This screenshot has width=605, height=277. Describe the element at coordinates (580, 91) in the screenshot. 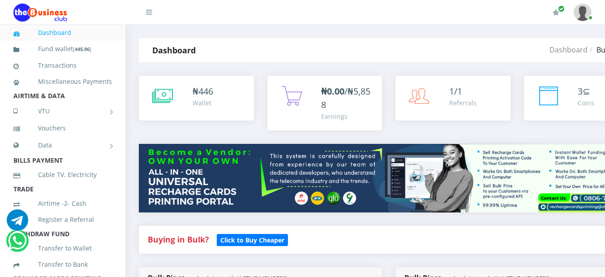

I see `span: 3` at that location.